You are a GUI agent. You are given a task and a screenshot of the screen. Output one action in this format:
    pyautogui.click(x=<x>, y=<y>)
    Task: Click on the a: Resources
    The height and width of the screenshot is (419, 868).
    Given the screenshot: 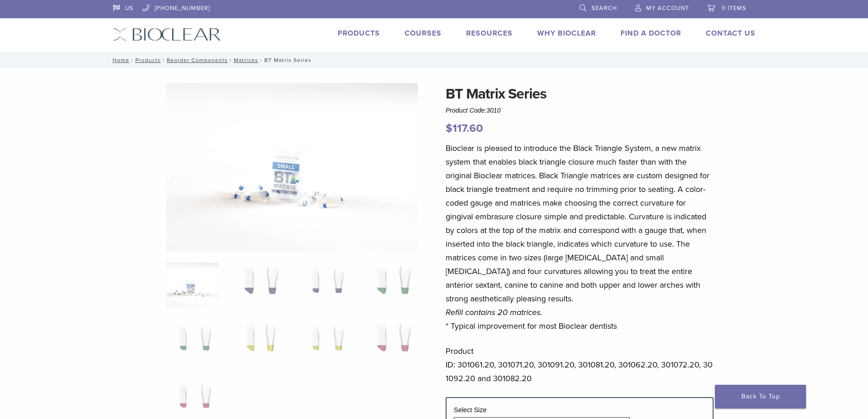 What is the action you would take?
    pyautogui.click(x=490, y=34)
    